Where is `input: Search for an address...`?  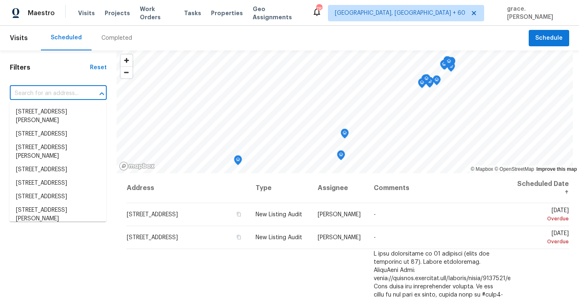 input: Search for an address... is located at coordinates (47, 93).